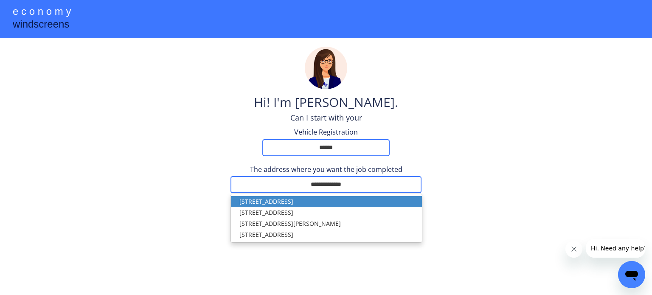 The height and width of the screenshot is (295, 652). Describe the element at coordinates (42, 12) in the screenshot. I see `div: e c o n o m y` at that location.